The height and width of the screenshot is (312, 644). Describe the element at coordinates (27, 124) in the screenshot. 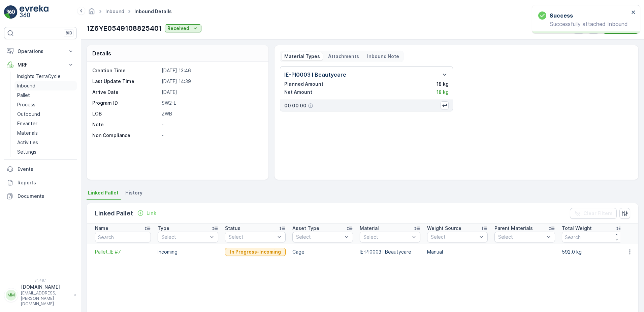

I see `p: Envanter` at that location.